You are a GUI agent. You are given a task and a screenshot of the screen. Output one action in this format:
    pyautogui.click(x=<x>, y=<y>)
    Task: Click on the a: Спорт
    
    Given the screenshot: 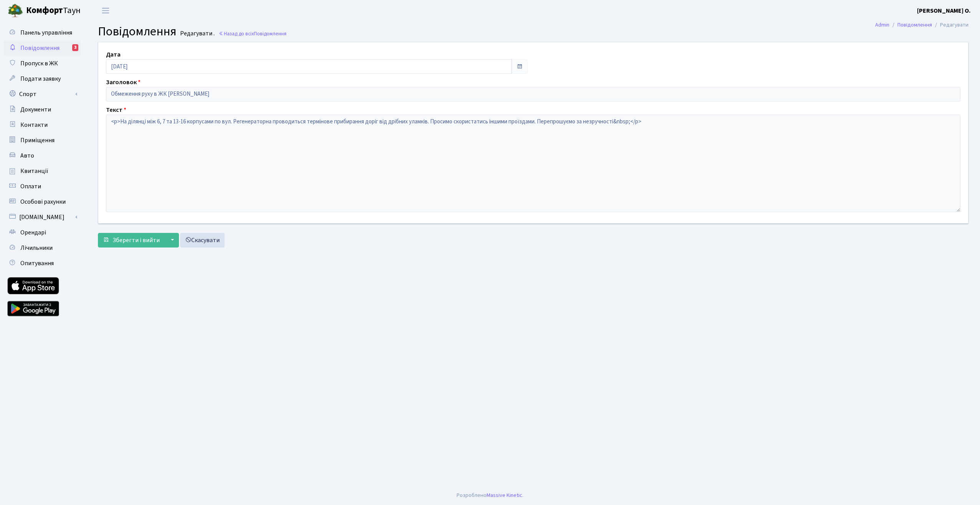 What is the action you would take?
    pyautogui.click(x=43, y=95)
    